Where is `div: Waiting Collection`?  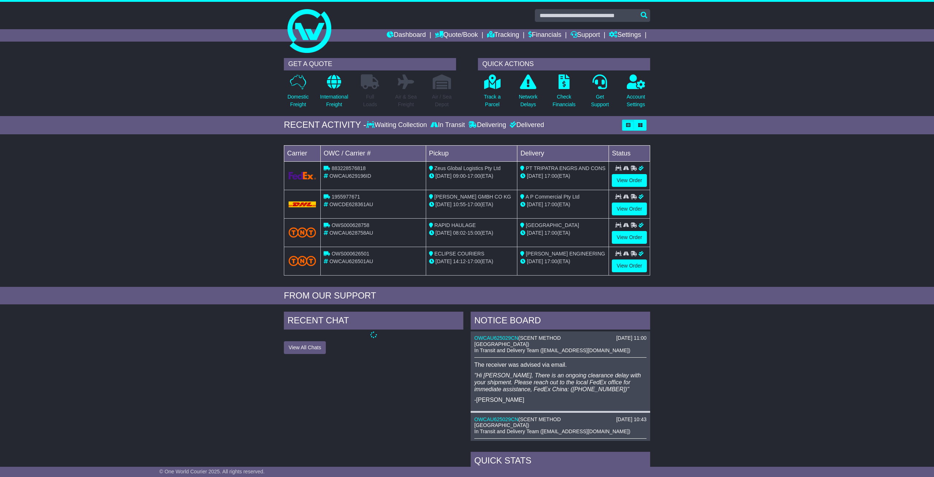
div: Waiting Collection is located at coordinates (398, 125).